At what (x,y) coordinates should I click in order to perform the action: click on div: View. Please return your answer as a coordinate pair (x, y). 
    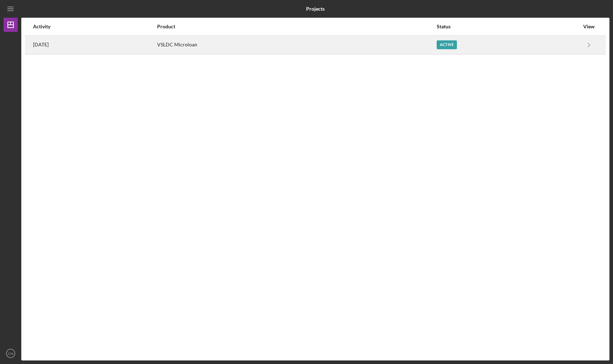
    Looking at the image, I should click on (589, 27).